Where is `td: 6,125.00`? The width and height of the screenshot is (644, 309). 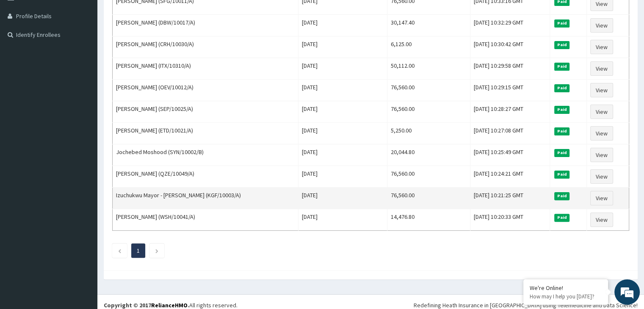 td: 6,125.00 is located at coordinates (428, 47).